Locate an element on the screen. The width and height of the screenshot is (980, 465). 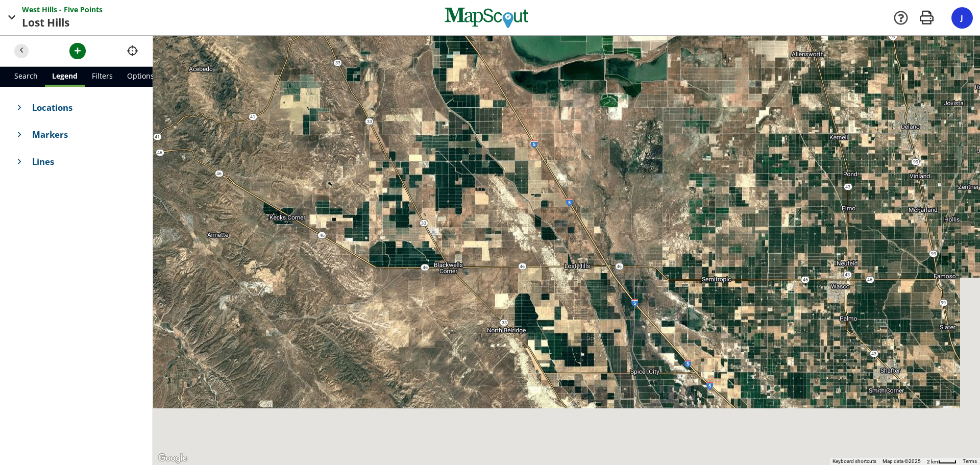
a: Legend is located at coordinates (65, 77).